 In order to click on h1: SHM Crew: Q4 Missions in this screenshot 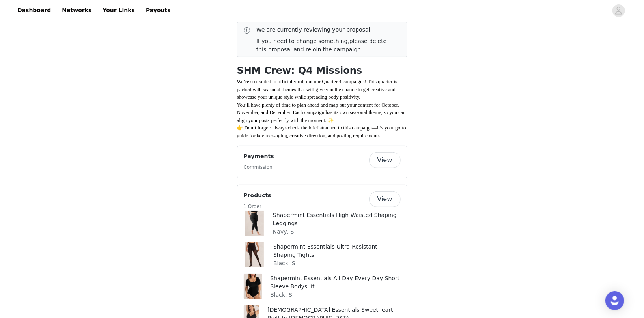, I will do `click(322, 70)`.